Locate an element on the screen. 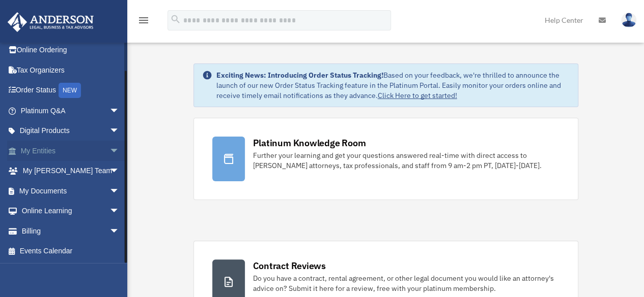  a: Digital Productsarrow_drop_down is located at coordinates (71, 131).